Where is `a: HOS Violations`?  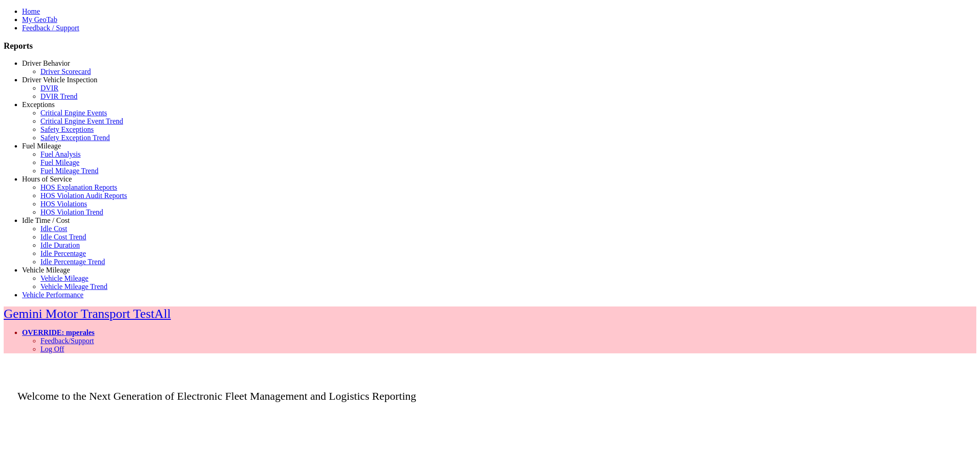 a: HOS Violations is located at coordinates (64, 203).